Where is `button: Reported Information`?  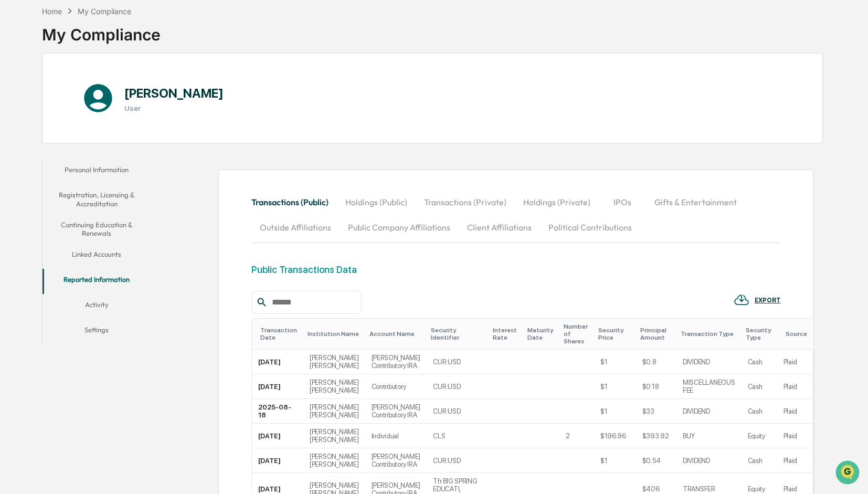
button: Reported Information is located at coordinates (96, 281).